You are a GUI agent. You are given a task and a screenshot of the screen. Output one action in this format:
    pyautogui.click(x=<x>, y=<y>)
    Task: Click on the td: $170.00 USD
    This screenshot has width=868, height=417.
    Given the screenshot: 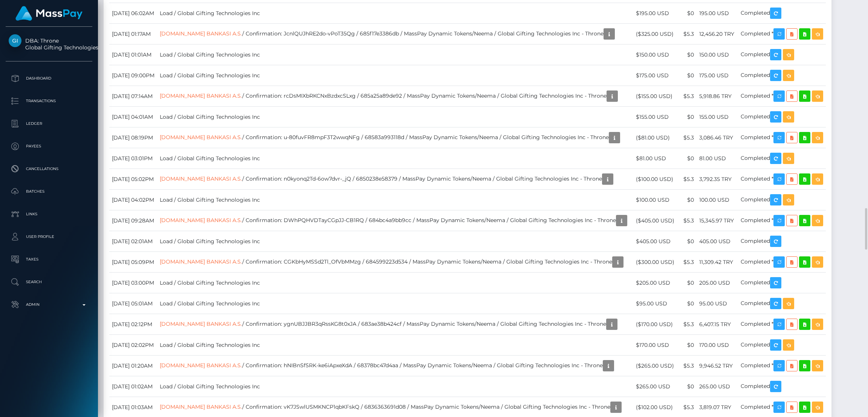 What is the action you would take?
    pyautogui.click(x=655, y=345)
    